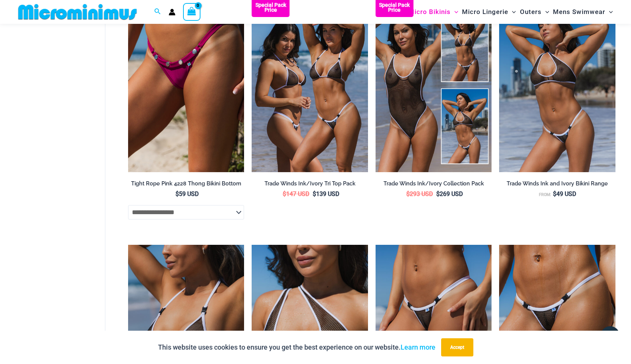 The height and width of the screenshot is (364, 631). What do you see at coordinates (510, 12) in the screenshot?
I see `nav: Site Navigation` at bounding box center [510, 12].